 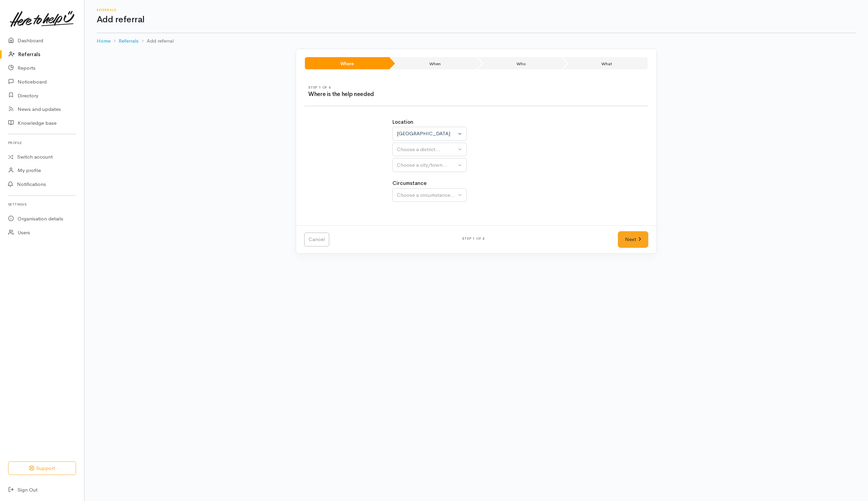 I want to click on h3: Where is the help needed, so click(x=392, y=95).